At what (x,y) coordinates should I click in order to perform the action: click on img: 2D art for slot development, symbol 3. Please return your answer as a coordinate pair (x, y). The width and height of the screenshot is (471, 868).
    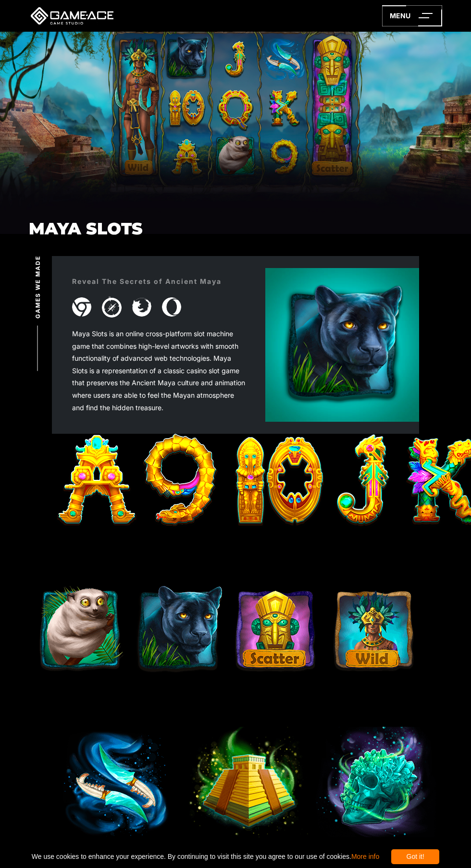
    Looking at the image, I should click on (244, 781).